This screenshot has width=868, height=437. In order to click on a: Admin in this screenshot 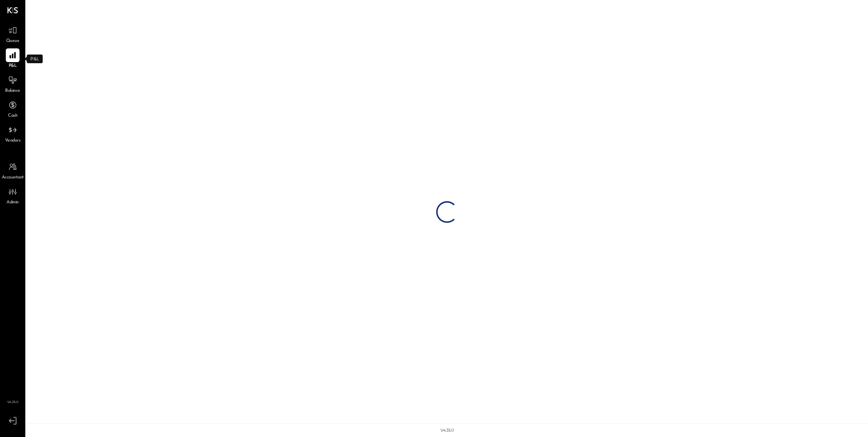, I will do `click(12, 195)`.